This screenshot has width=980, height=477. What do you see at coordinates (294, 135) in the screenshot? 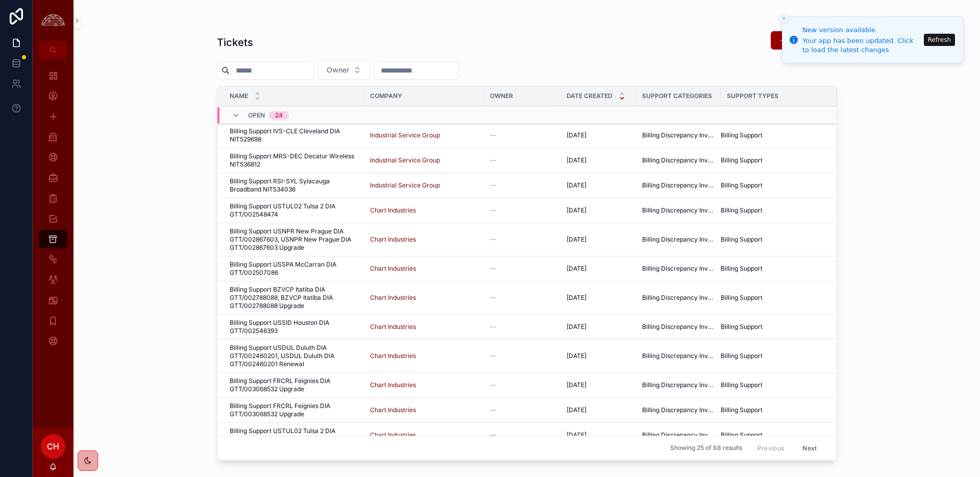
I see `a: Billing Support IVS-CLE Cleveland DIA NIT529698` at bounding box center [294, 135].